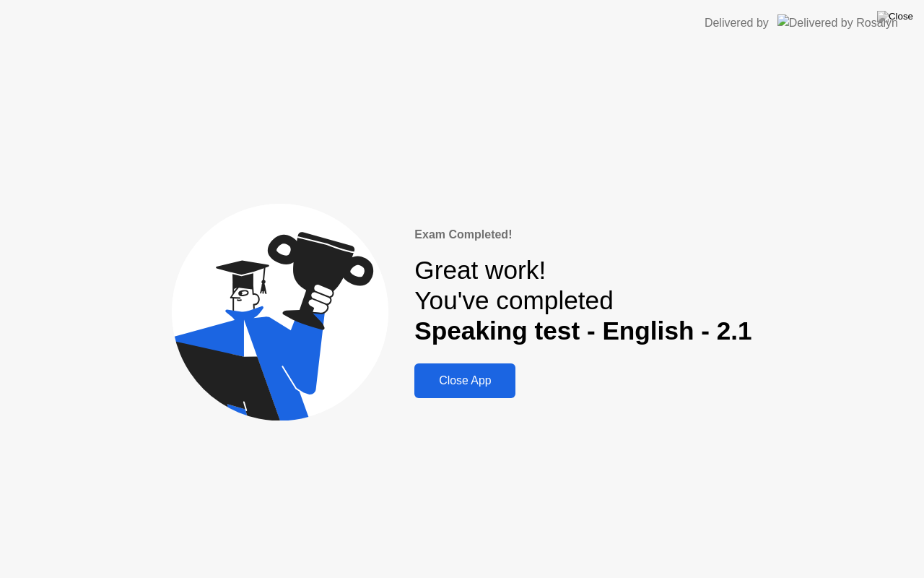  Describe the element at coordinates (736, 23) in the screenshot. I see `div: Delivered by` at that location.